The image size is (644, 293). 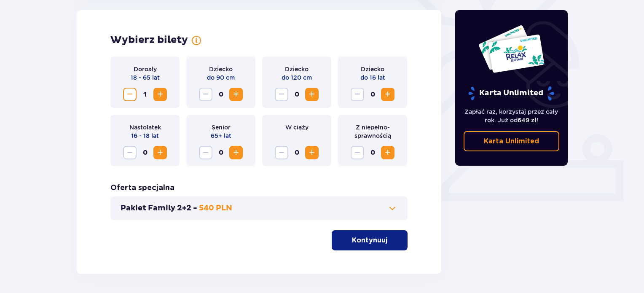 I want to click on button: Pakiet Family 2+2 -540 PLN, so click(x=259, y=209).